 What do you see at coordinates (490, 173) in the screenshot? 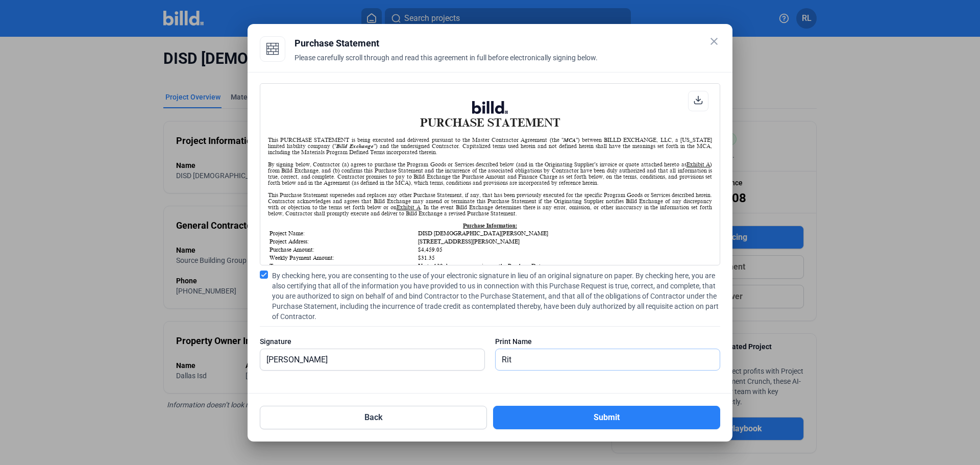
I see `div: By signing below, Contractor (a) agrees to purchase the Program Goods or Services described below...` at bounding box center [490, 173].